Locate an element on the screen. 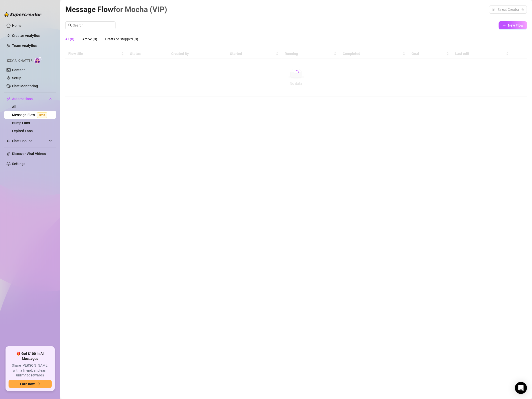 This screenshot has height=399, width=532. span: Izzy AI Chatter is located at coordinates (19, 61).